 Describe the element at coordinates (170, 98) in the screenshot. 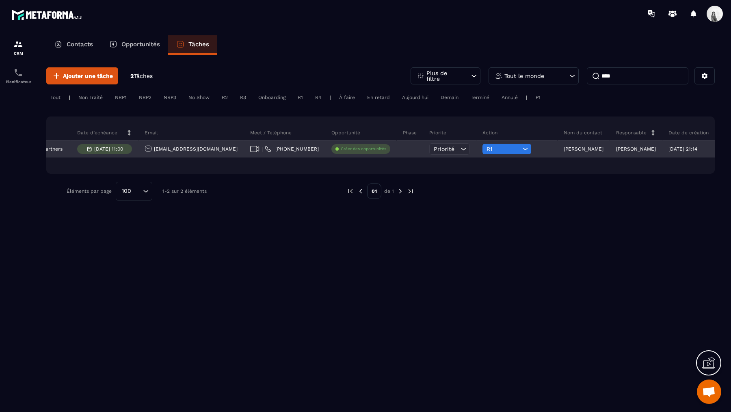

I see `div: NRP3` at that location.